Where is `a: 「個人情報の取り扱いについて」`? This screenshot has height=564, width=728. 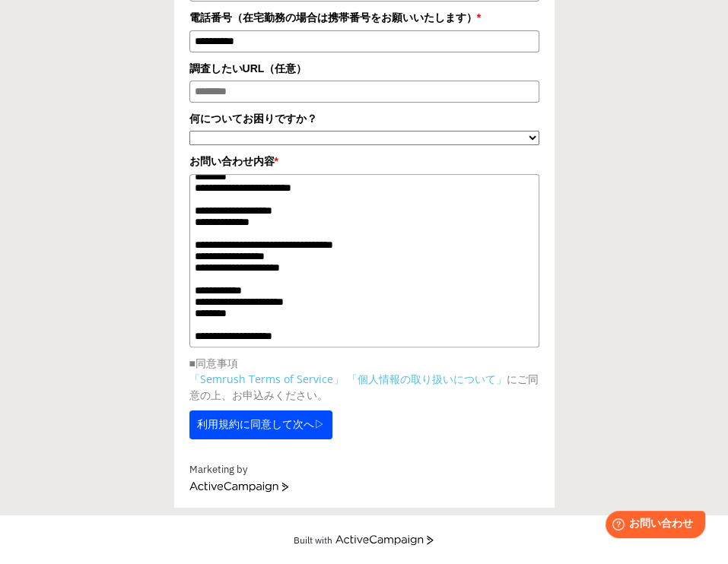 a: 「個人情報の取り扱いについて」 is located at coordinates (426, 378).